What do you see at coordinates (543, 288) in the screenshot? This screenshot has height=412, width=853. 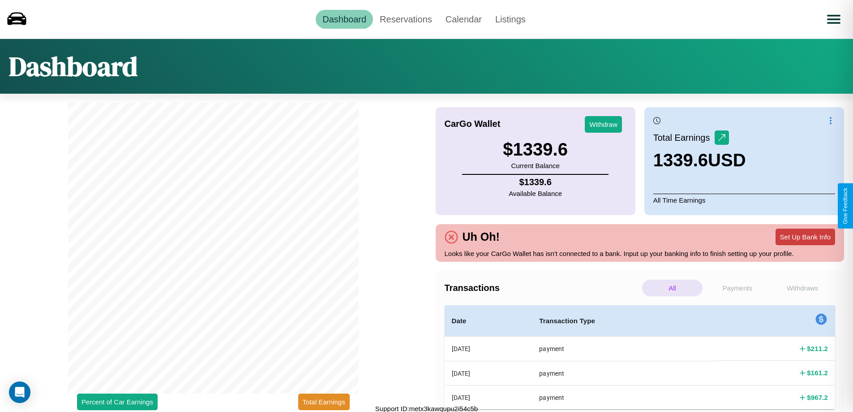 I see `h4: Transactions` at bounding box center [543, 288].